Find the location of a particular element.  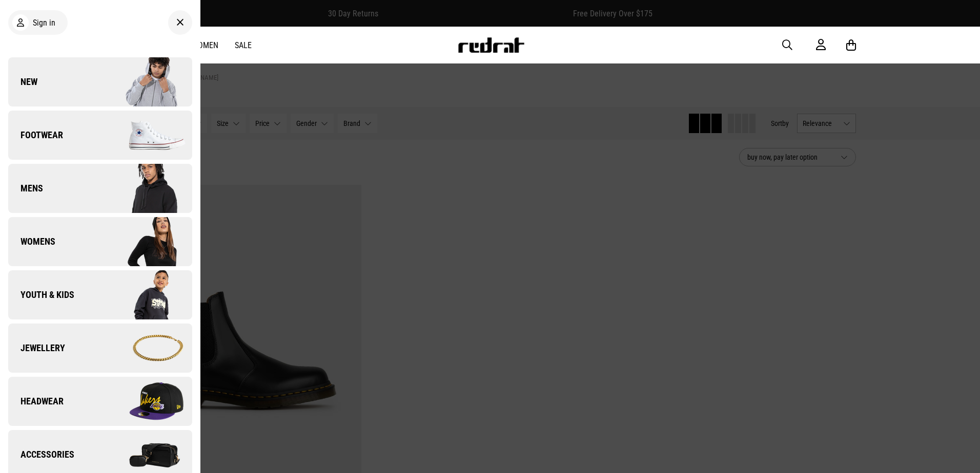

span: Jewellery is located at coordinates (37, 348).